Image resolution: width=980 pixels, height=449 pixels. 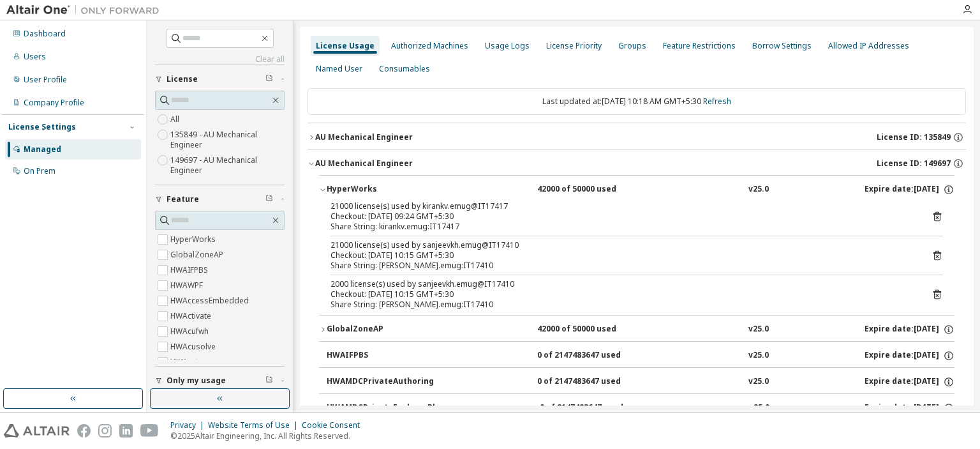 I want to click on button: AU Mechanical EngineerLicense ID: 135849, so click(x=637, y=137).